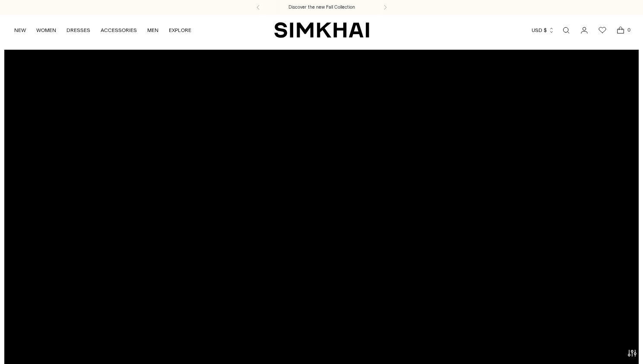 The height and width of the screenshot is (364, 643). I want to click on a: ACCESSORIES, so click(119, 31).